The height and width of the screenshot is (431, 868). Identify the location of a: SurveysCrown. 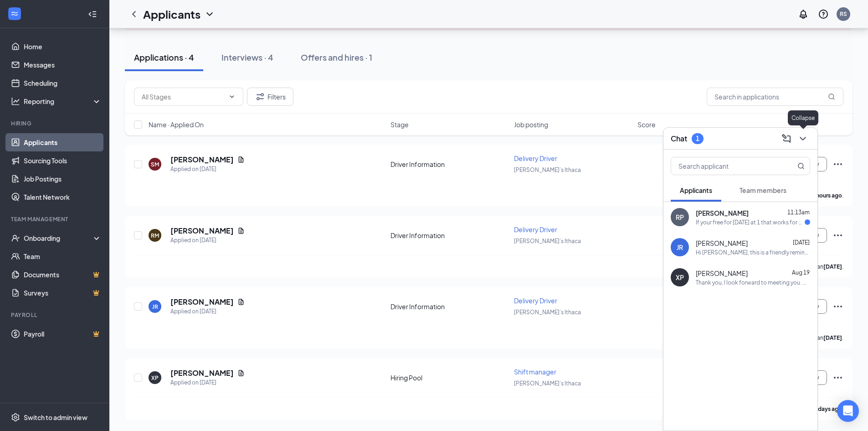
(62, 293).